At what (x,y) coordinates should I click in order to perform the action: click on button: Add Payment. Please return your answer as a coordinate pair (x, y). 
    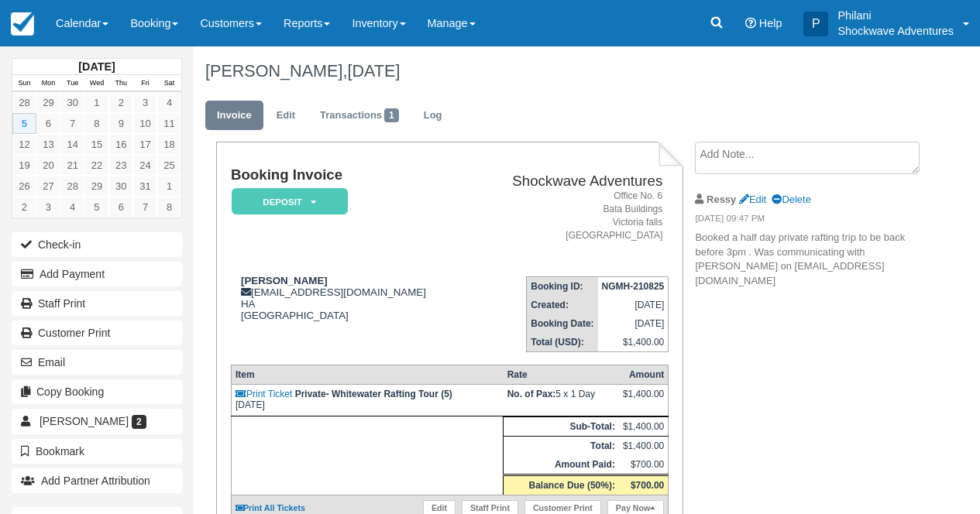
    Looking at the image, I should click on (97, 274).